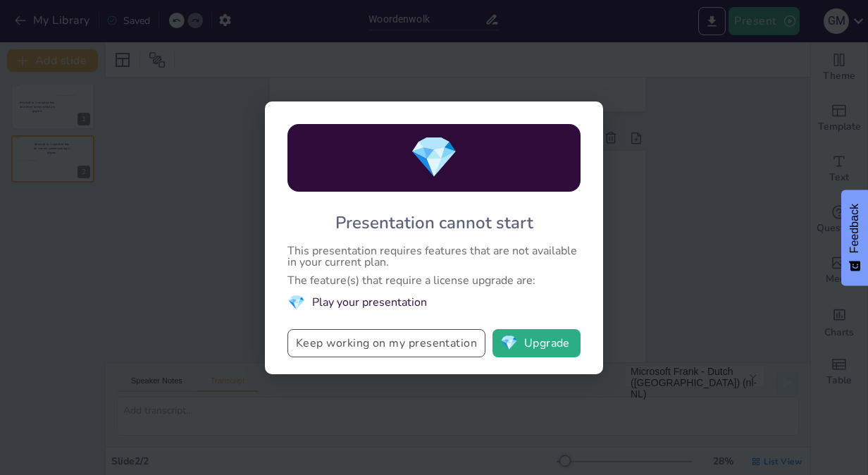 This screenshot has width=868, height=475. What do you see at coordinates (434, 302) in the screenshot?
I see `li: Play your presentation` at bounding box center [434, 302].